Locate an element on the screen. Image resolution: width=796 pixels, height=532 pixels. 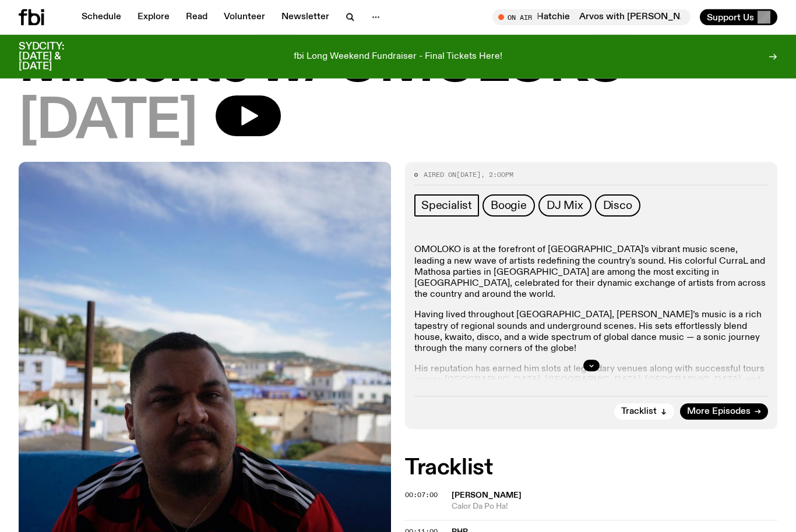
button: Support Us is located at coordinates (738, 17).